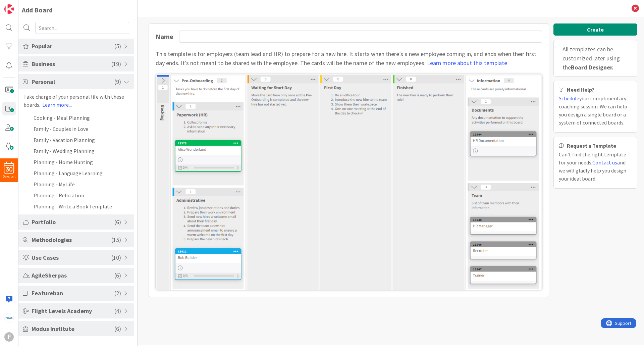 The width and height of the screenshot is (644, 346). What do you see at coordinates (76, 162) in the screenshot?
I see `li: Planning - Home Hunting` at bounding box center [76, 162].